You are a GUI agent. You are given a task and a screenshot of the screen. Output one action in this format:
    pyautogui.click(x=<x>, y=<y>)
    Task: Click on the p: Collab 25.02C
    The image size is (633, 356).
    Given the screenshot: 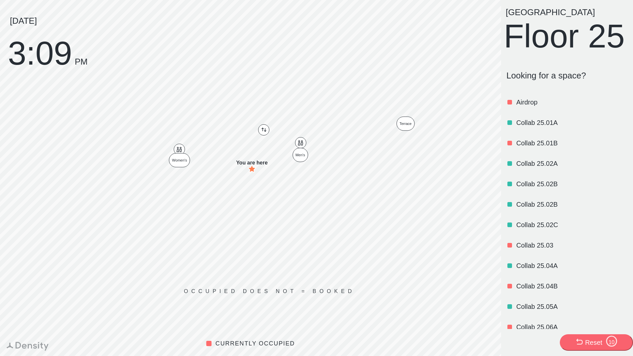 What is the action you would take?
    pyautogui.click(x=571, y=225)
    